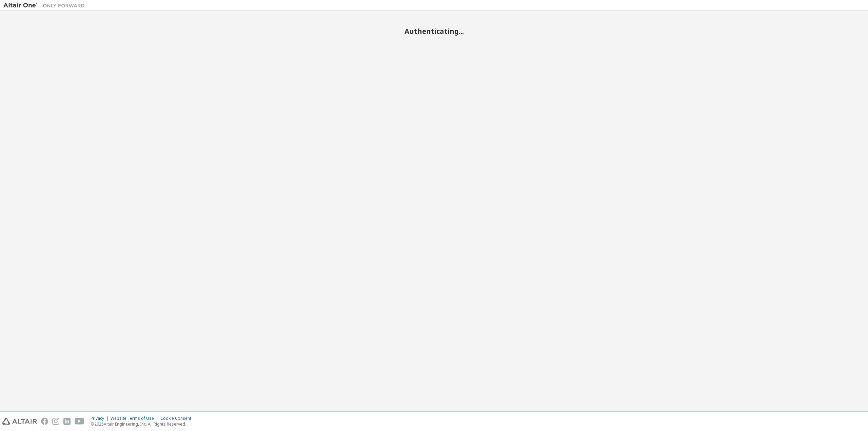 This screenshot has width=868, height=431. What do you see at coordinates (67, 422) in the screenshot?
I see `img: linkedin.svg` at bounding box center [67, 422].